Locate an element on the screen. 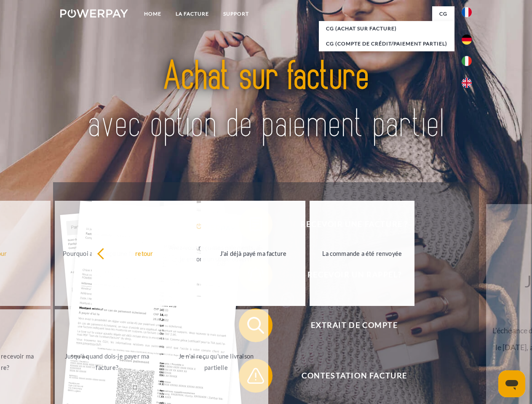 This screenshot has width=532, height=404. div: La commande a été renvoyée is located at coordinates (362, 253).